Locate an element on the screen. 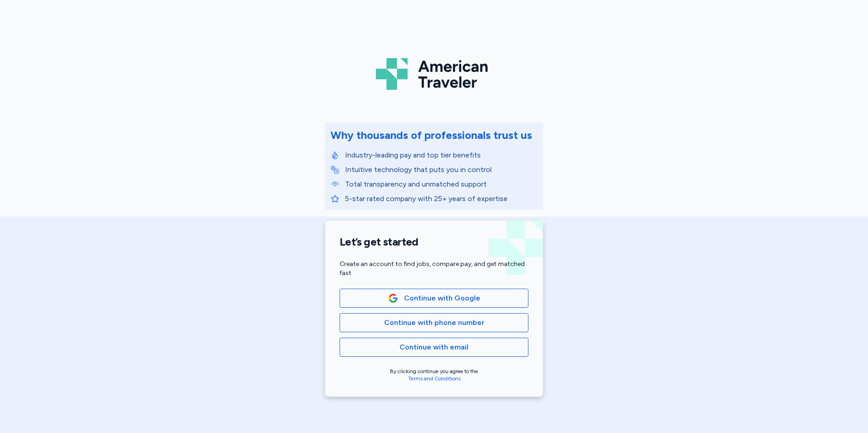 The image size is (868, 433). div: By clicking continue you agree to the is located at coordinates (434, 375).